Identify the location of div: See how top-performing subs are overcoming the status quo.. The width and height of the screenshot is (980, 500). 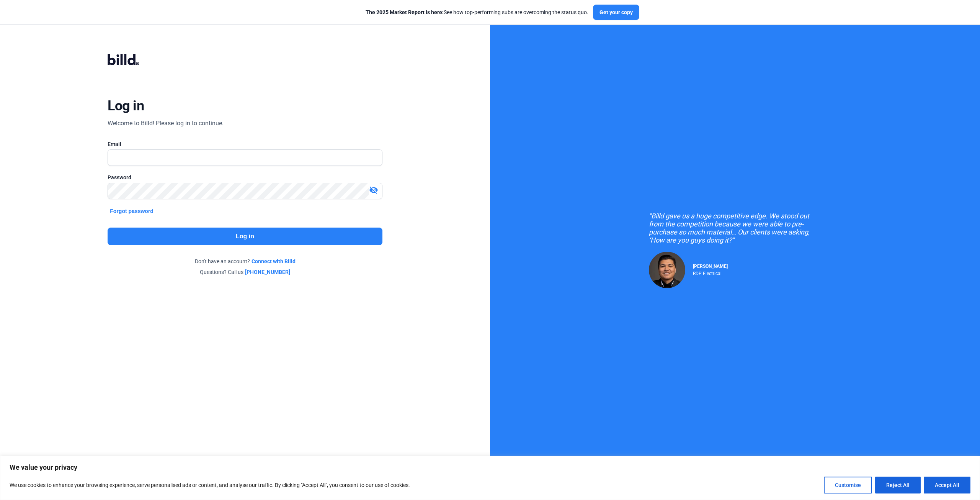
(477, 12).